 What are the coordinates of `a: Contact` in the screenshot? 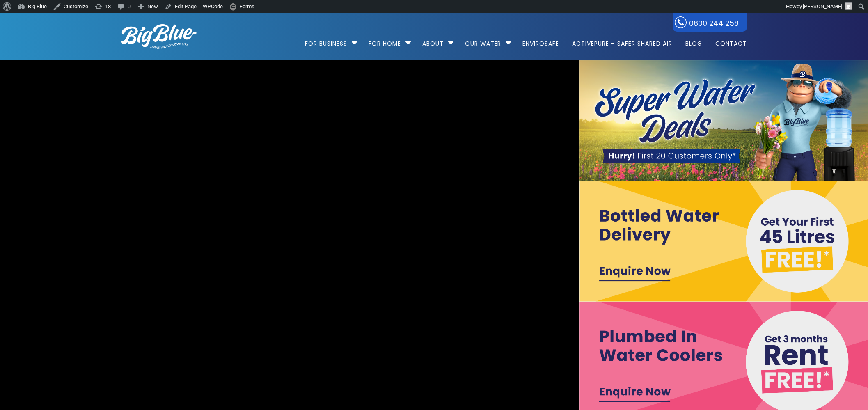 It's located at (728, 40).